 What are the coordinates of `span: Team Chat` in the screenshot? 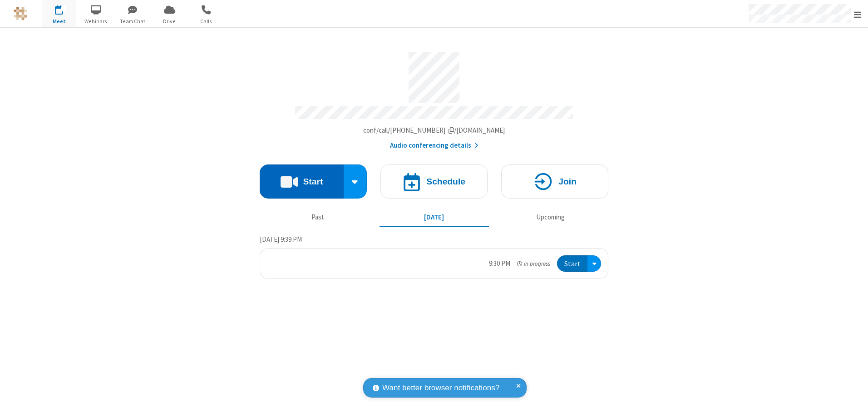 It's located at (133, 21).